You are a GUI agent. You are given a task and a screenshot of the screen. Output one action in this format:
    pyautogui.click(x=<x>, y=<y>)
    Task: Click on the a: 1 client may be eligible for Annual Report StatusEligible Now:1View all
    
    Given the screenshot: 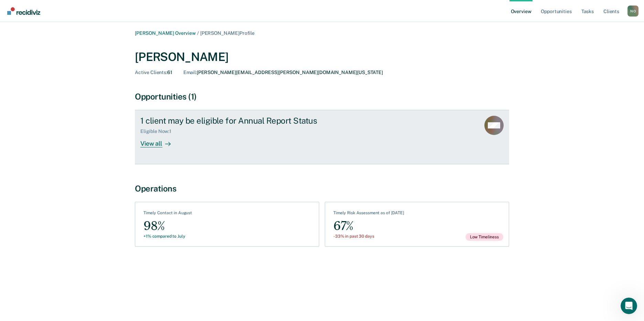 What is the action you would take?
    pyautogui.click(x=322, y=137)
    